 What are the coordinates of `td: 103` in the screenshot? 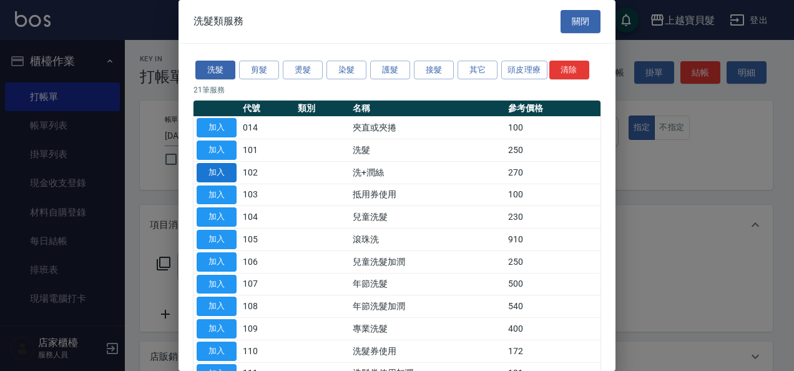 It's located at (267, 195).